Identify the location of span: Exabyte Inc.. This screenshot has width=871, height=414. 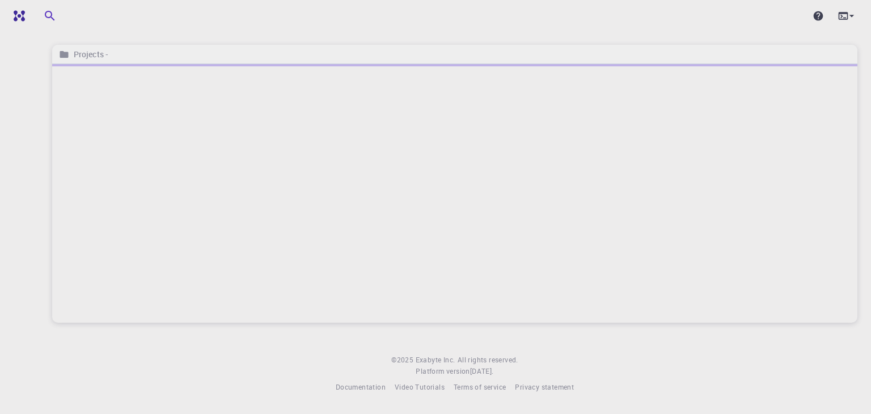
(435, 359).